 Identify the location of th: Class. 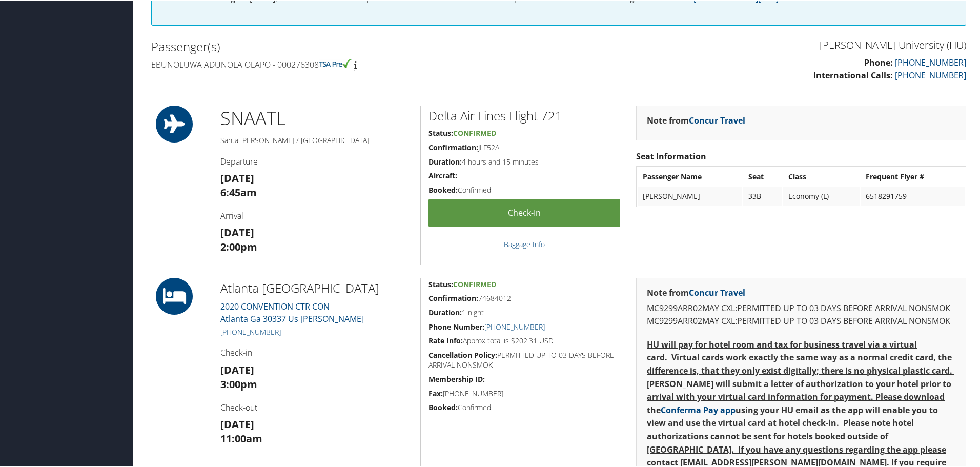
(821, 176).